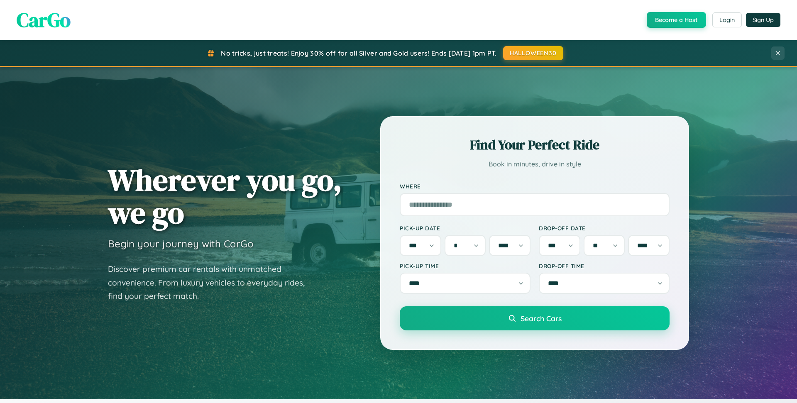 This screenshot has width=797, height=403. What do you see at coordinates (535, 145) in the screenshot?
I see `h2: Find Your Perfect Ride` at bounding box center [535, 145].